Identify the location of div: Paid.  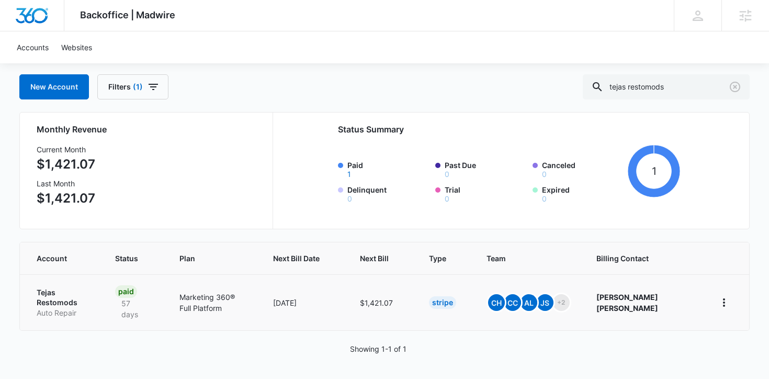
(126, 291).